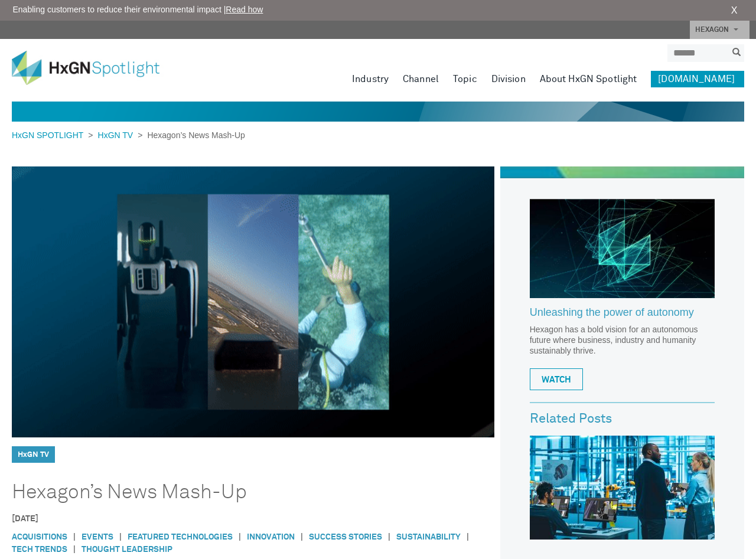 The height and width of the screenshot is (559, 756). What do you see at coordinates (94, 68) in the screenshot?
I see `img: HxGN Spotlight` at bounding box center [94, 68].